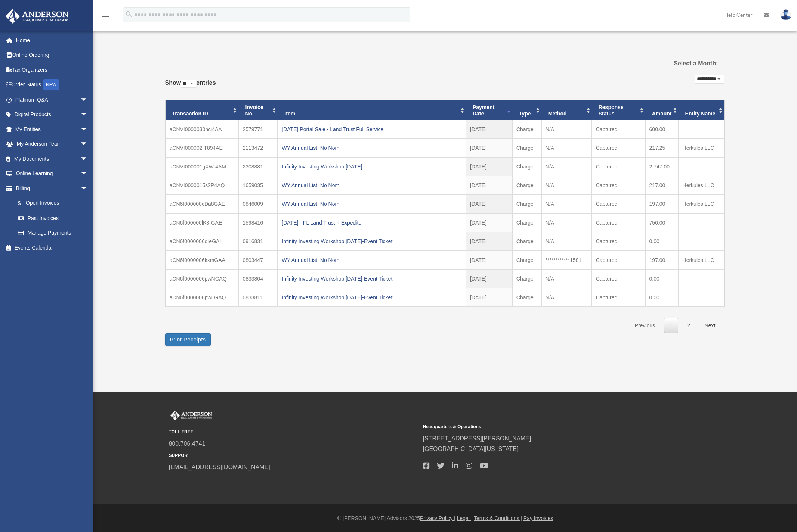  Describe the element at coordinates (52, 85) in the screenshot. I see `a: Order StatusNEW` at that location.